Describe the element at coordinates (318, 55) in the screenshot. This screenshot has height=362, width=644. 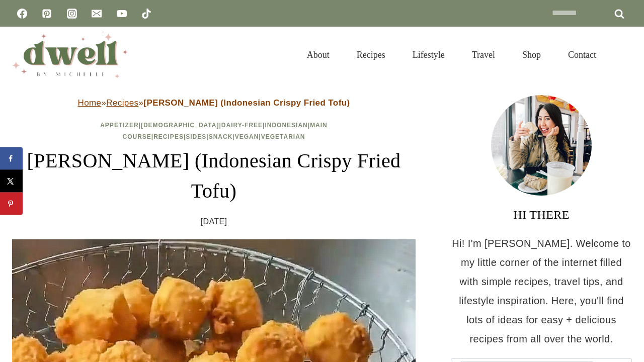
I see `a: About` at that location.